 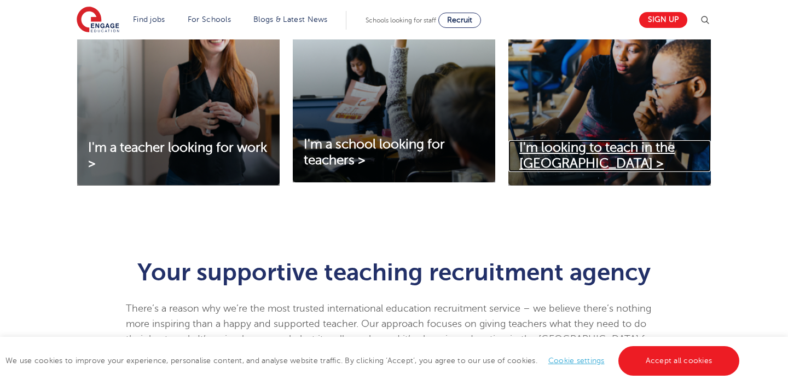 What do you see at coordinates (98, 20) in the screenshot?
I see `img: Engage Education` at bounding box center [98, 20].